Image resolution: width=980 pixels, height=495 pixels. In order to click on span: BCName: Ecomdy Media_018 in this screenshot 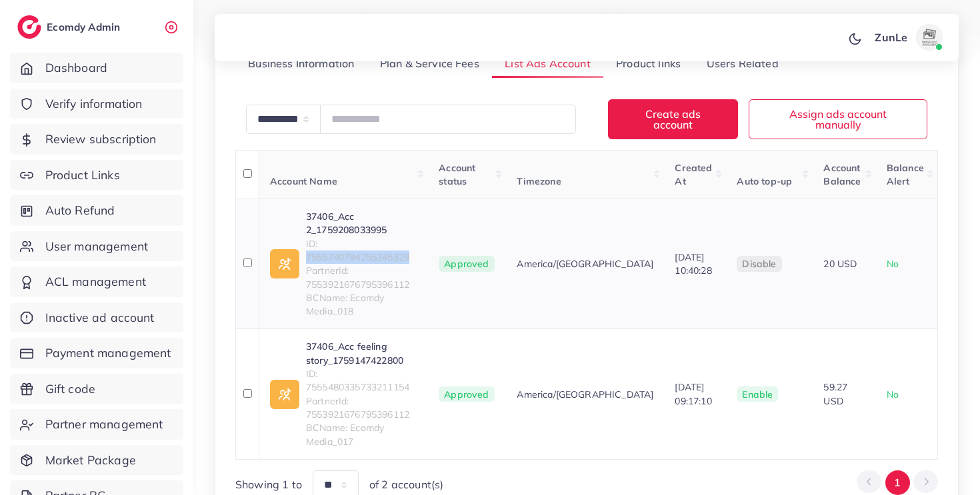, I will do `click(361, 304)`.